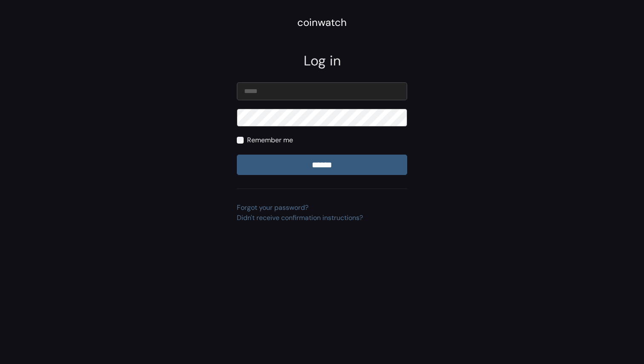 This screenshot has height=364, width=644. What do you see at coordinates (322, 23) in the screenshot?
I see `a: coinwatch` at bounding box center [322, 23].